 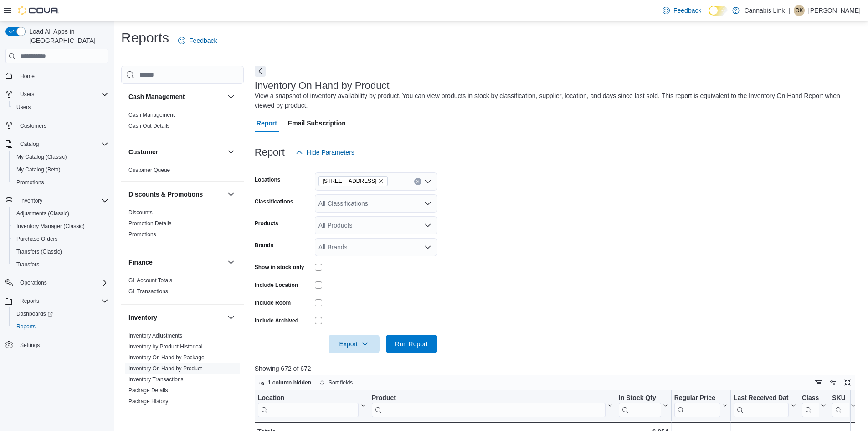 What do you see at coordinates (60, 157) in the screenshot?
I see `button: My Catalog (Classic)` at bounding box center [60, 157].